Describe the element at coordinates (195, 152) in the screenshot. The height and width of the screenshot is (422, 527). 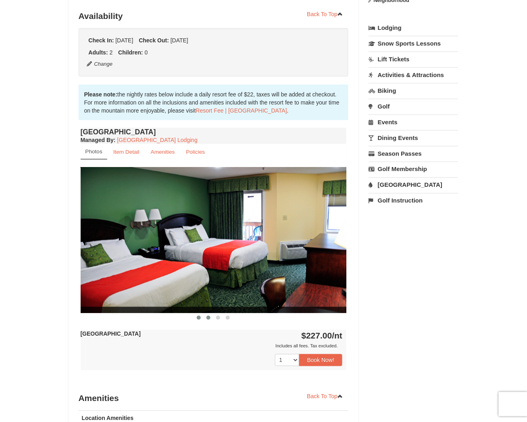
I see `small: Policies` at that location.